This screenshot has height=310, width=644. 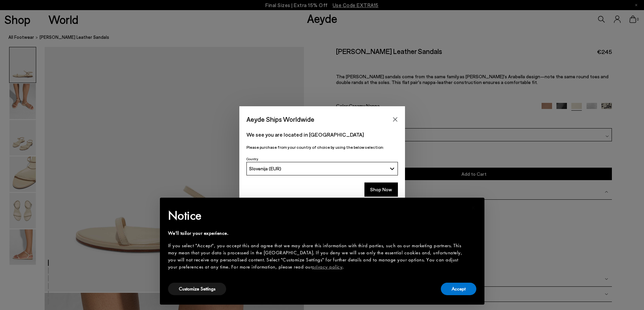 What do you see at coordinates (381, 190) in the screenshot?
I see `button: Shop Now` at bounding box center [381, 190].